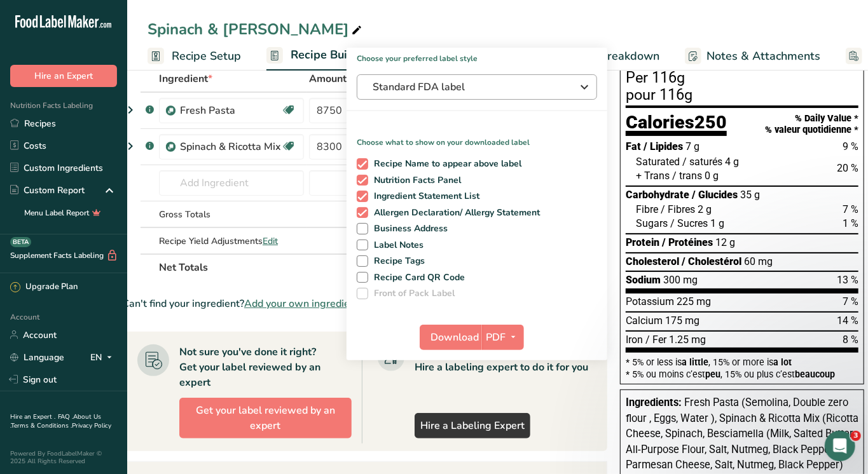 The height and width of the screenshot is (474, 868). What do you see at coordinates (265, 418) in the screenshot?
I see `span: Get your label reviewed by an expert` at bounding box center [265, 418].